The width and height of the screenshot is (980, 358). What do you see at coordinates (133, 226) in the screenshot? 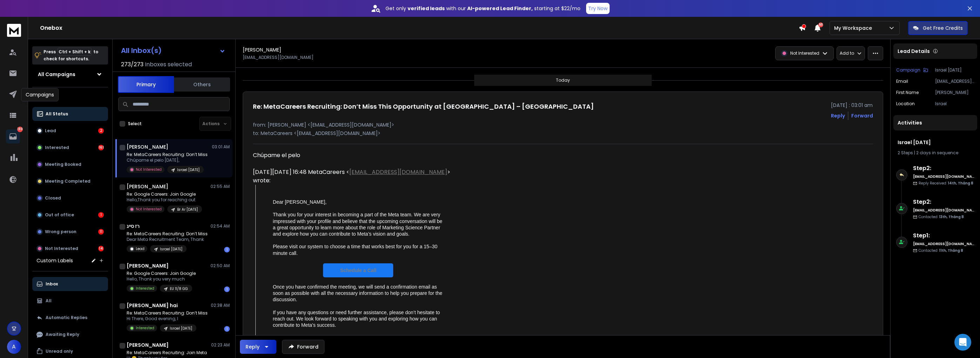
I see `h1: רז סייג` at bounding box center [133, 226].